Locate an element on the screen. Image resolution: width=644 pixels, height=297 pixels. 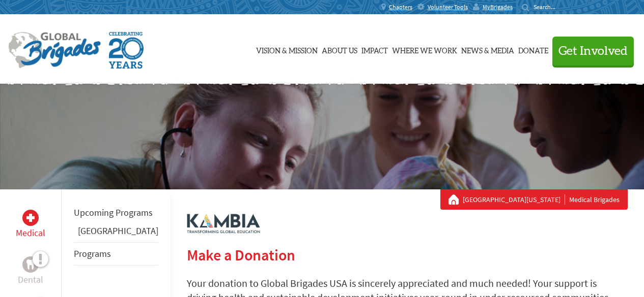
span: Get Involved is located at coordinates (593, 51).